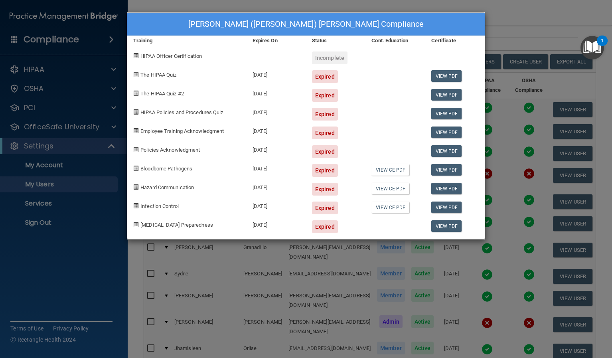  What do you see at coordinates (170, 150) in the screenshot?
I see `span: Policies Acknowledgment` at bounding box center [170, 150].